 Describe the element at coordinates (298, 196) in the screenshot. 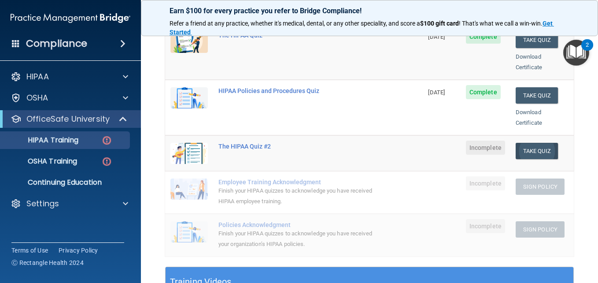

I see `div: Finish your HIPAA quizzes to acknowledge you have received HIPAA employee training.` at that location.